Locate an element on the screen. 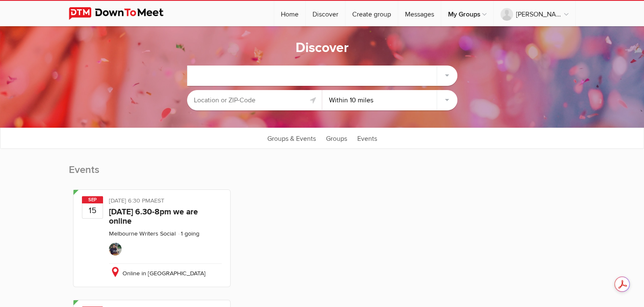 The width and height of the screenshot is (644, 307). b: 15 is located at coordinates (92, 210).